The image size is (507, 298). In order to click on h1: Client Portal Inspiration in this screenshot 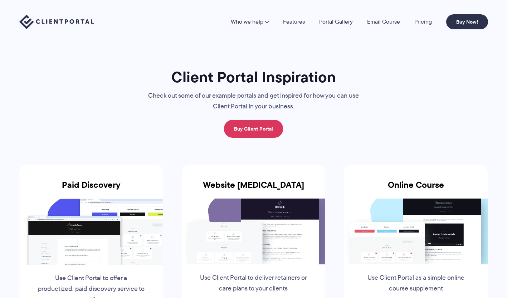, I will do `click(254, 77)`.